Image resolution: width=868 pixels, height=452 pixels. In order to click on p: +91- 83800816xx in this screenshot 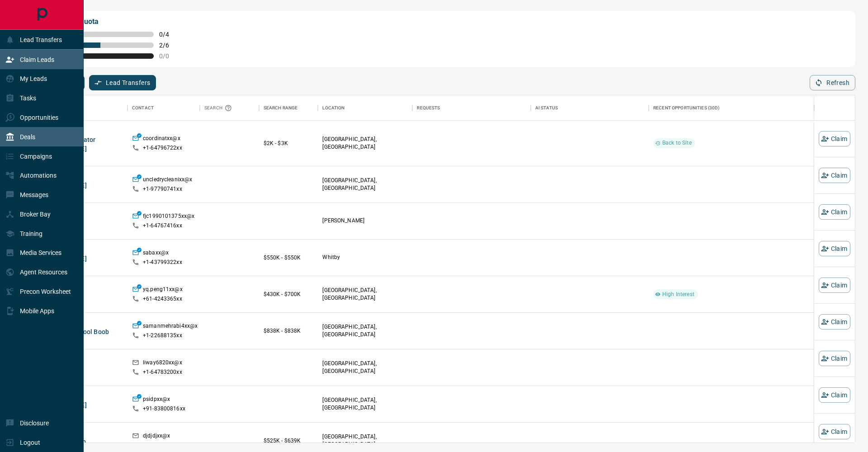, I will do `click(164, 409)`.